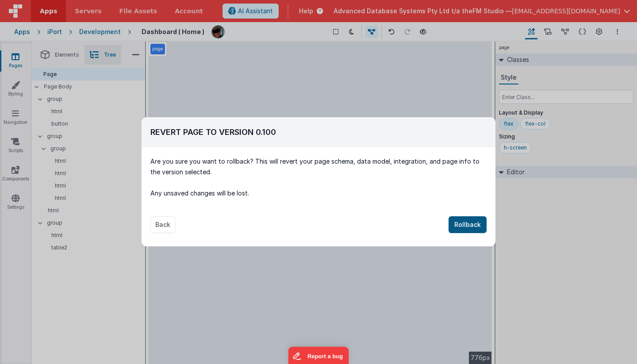 The image size is (637, 364). Describe the element at coordinates (318, 132) in the screenshot. I see `h2: Revert Page To Version 0` at that location.